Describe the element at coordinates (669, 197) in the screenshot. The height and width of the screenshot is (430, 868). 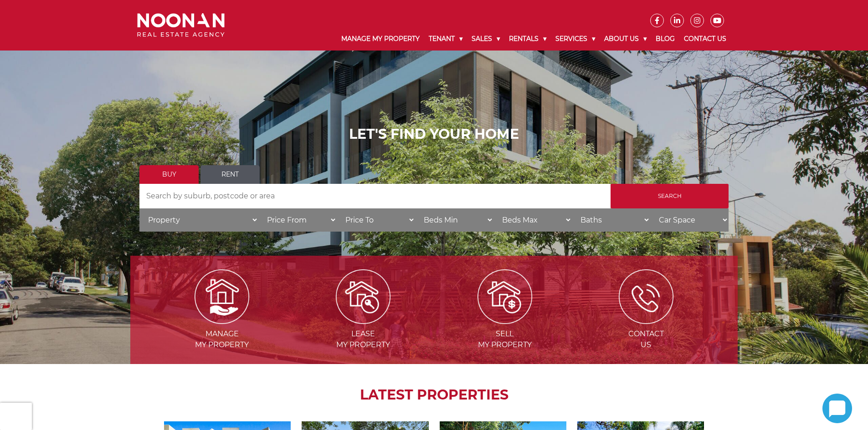
I see `input: Search` at that location.